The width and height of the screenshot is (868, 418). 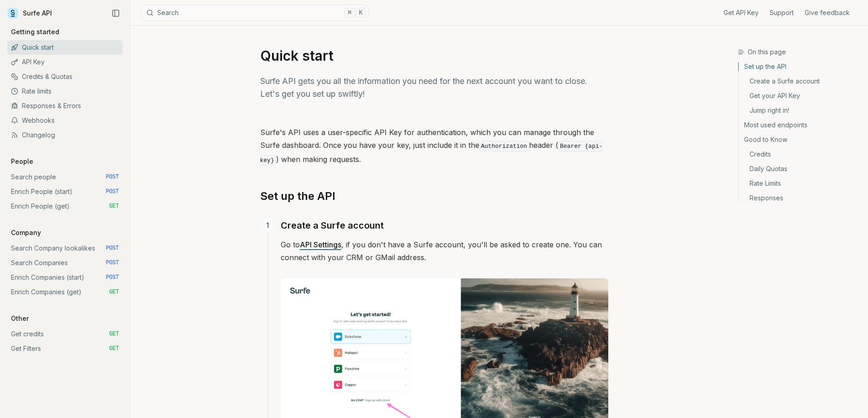 What do you see at coordinates (65, 106) in the screenshot?
I see `a: Responses & Errors` at bounding box center [65, 106].